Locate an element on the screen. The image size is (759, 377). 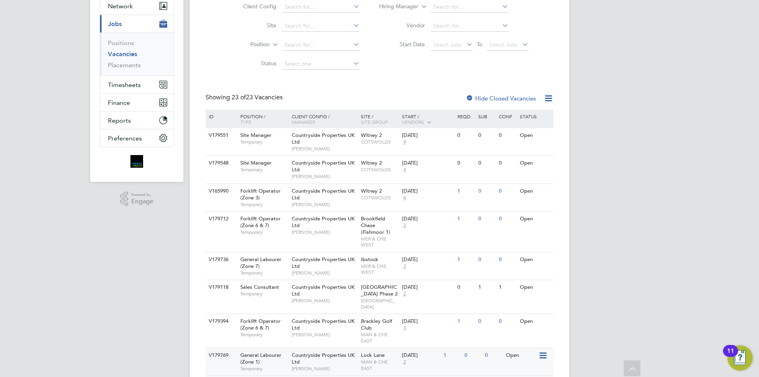
div: V179769 is located at coordinates (221, 355).